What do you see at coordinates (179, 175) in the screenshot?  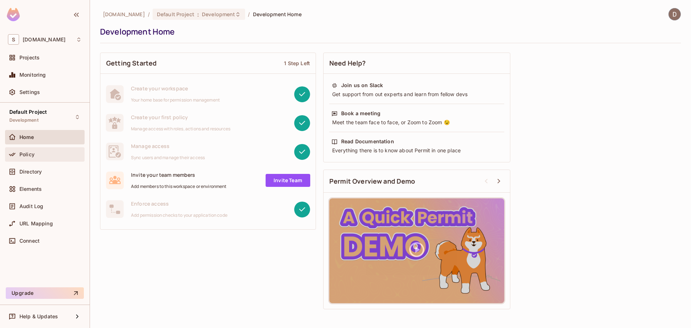 I see `span: Invite your team members` at bounding box center [179, 175].